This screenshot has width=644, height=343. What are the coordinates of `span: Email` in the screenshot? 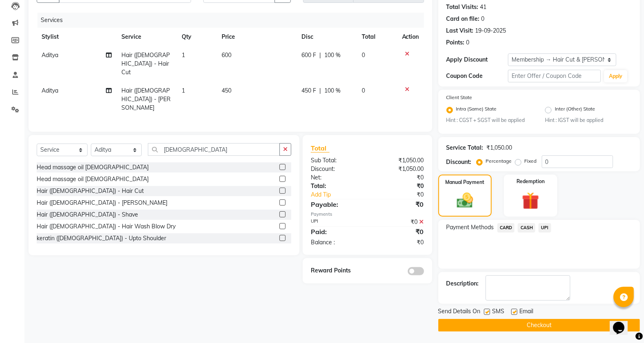 It's located at (527, 311).